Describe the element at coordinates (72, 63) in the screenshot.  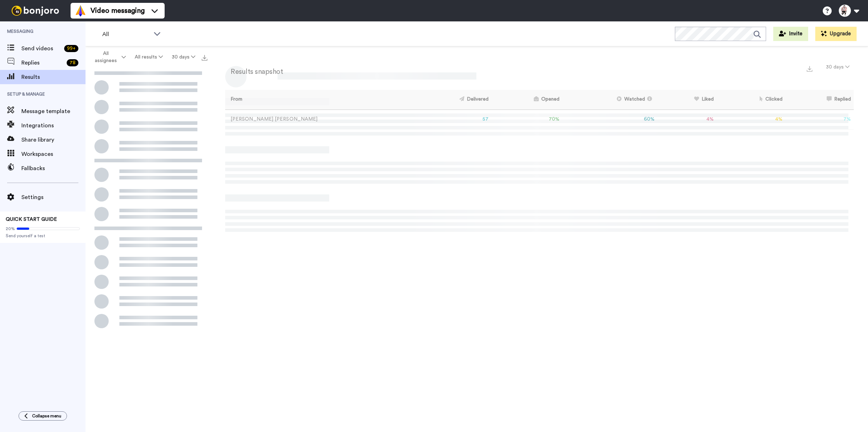
I see `div: 78` at that location.